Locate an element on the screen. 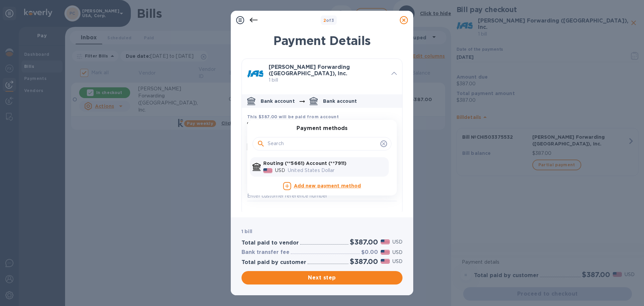 This screenshot has height=306, width=644. b: Add new payment method is located at coordinates (327, 185).